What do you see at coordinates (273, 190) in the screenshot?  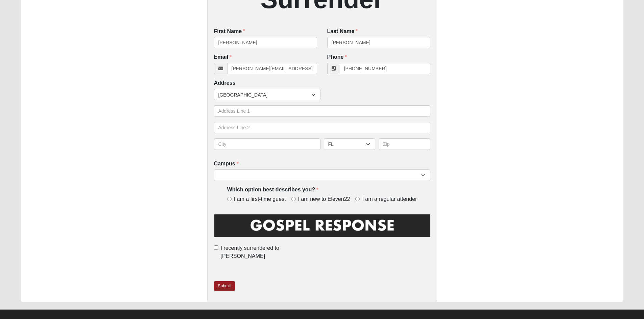 I see `label: Which option best describes you?` at bounding box center [273, 190].